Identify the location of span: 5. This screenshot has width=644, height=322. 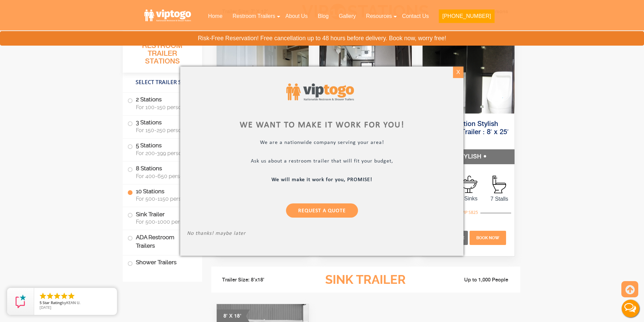
(41, 302).